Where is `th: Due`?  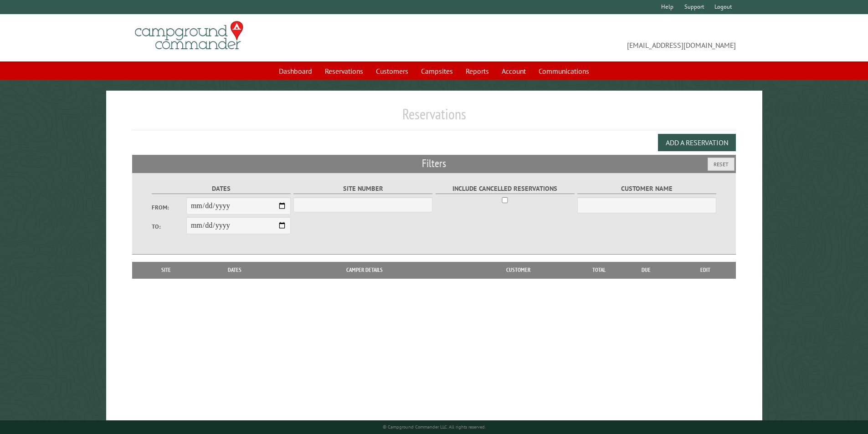 th: Due is located at coordinates (646, 270).